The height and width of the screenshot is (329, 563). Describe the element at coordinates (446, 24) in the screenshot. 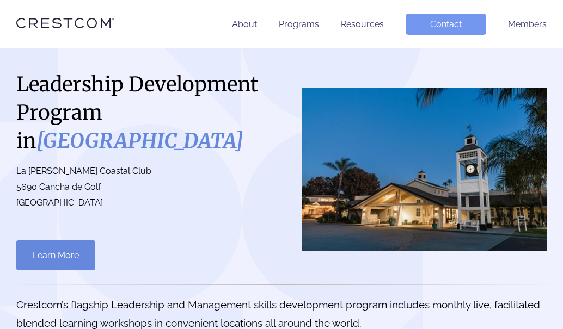

I see `a: Contact` at that location.